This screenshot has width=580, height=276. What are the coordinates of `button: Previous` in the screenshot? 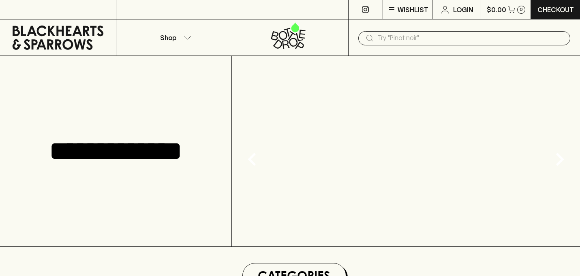 It's located at (252, 159).